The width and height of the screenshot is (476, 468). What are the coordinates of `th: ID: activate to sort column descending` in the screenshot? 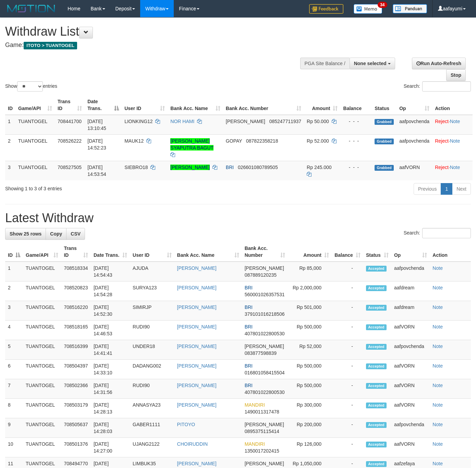 It's located at (14, 252).